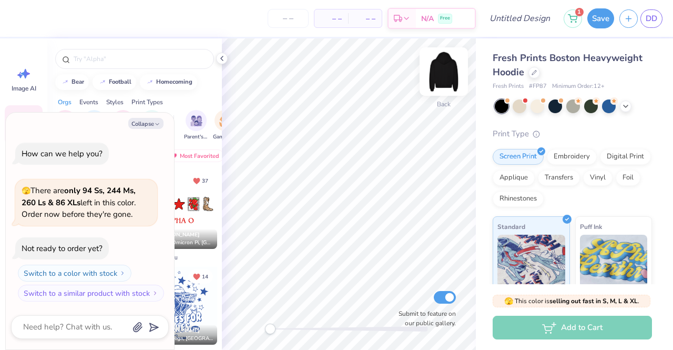 The width and height of the screenshot is (673, 350). What do you see at coordinates (78, 196) in the screenshot?
I see `strong: only 94 Ss, 244 Ms, 260 Ls & 86 XLs` at bounding box center [78, 196].